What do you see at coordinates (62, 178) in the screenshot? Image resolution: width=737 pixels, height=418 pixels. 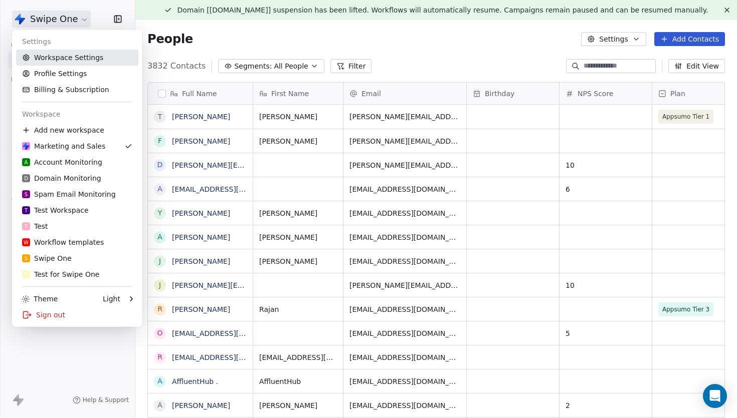 I see `div: Domain Monitoring` at bounding box center [62, 178].